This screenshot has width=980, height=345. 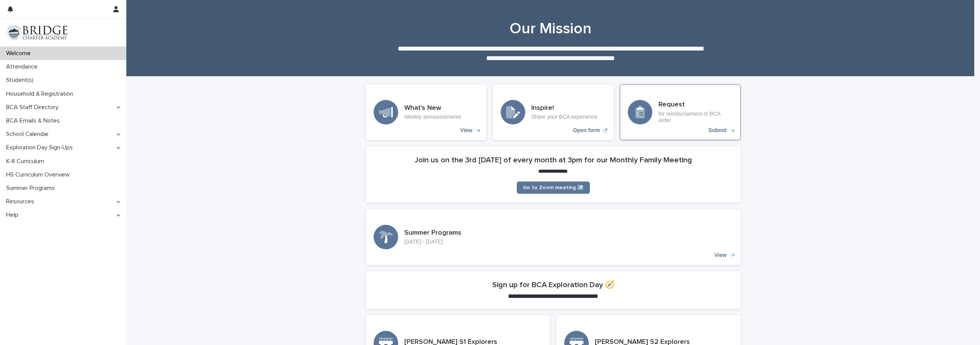 What do you see at coordinates (34, 121) in the screenshot?
I see `p: BCA Emails & Notes` at bounding box center [34, 121].